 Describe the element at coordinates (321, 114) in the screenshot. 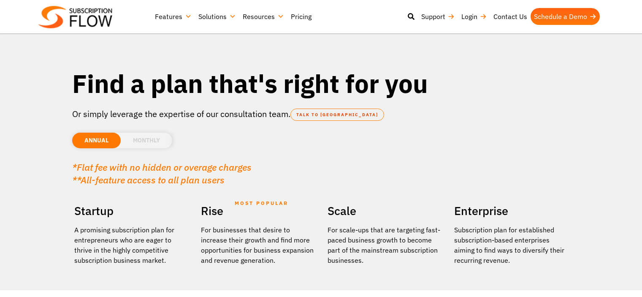

I see `p: Or simply leverage the expertise of our consultation team.` at that location.